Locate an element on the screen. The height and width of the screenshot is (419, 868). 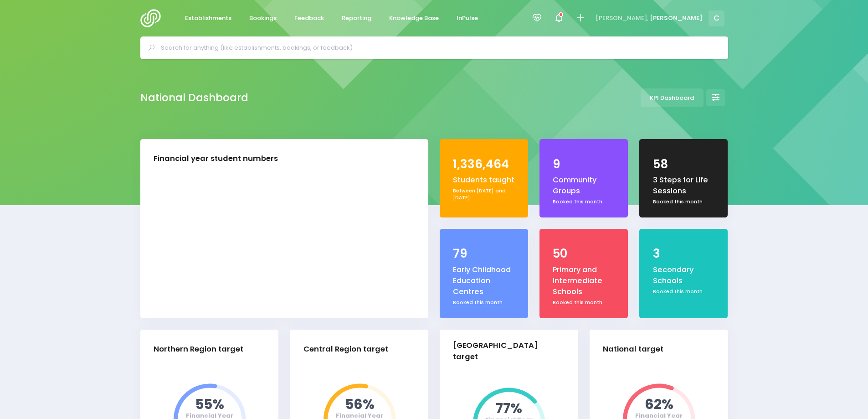
div: 3 is located at coordinates (684, 254).